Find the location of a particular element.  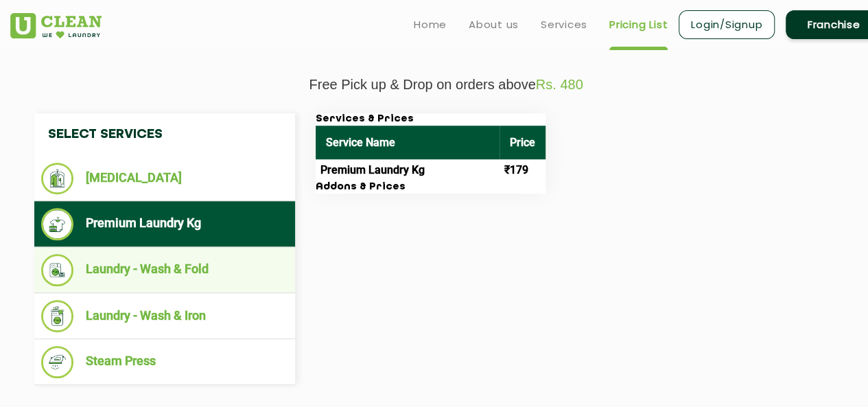

a: Pricing List is located at coordinates (638, 25).